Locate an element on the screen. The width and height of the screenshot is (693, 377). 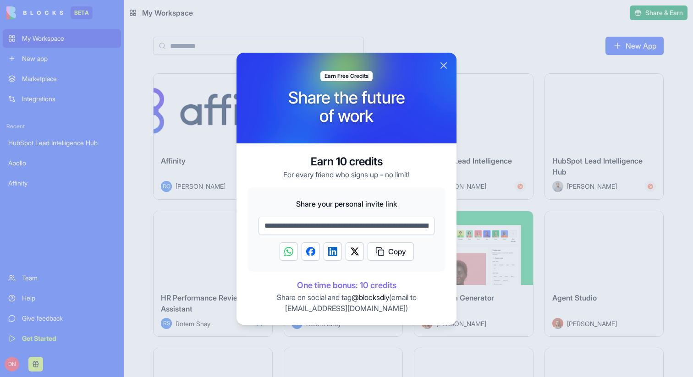
img: LinkedIn is located at coordinates (333, 252).